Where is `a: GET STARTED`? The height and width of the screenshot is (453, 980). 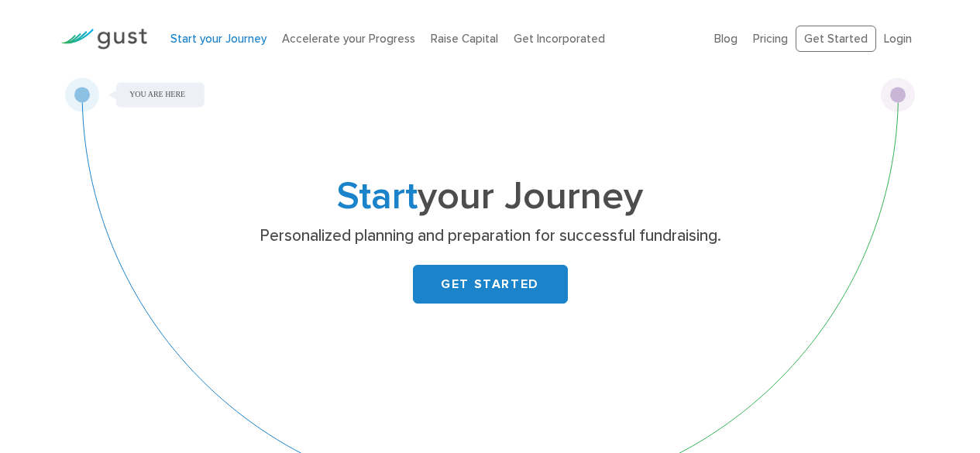 a: GET STARTED is located at coordinates (490, 285).